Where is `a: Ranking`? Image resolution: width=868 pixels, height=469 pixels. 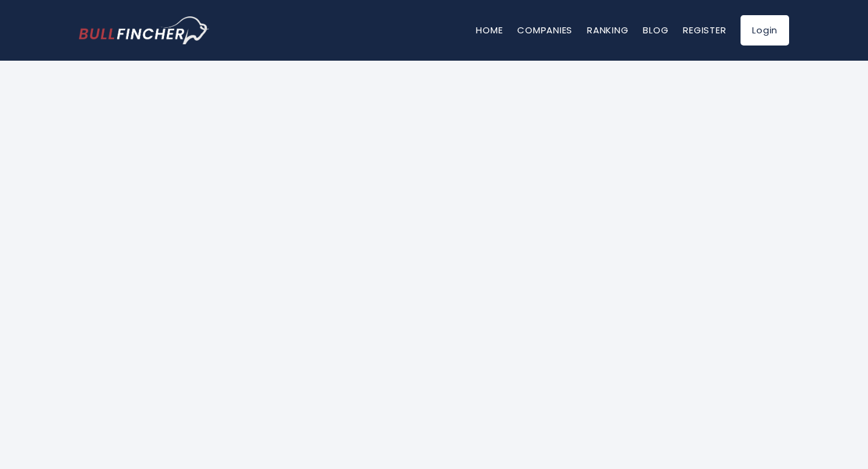
a: Ranking is located at coordinates (607, 29).